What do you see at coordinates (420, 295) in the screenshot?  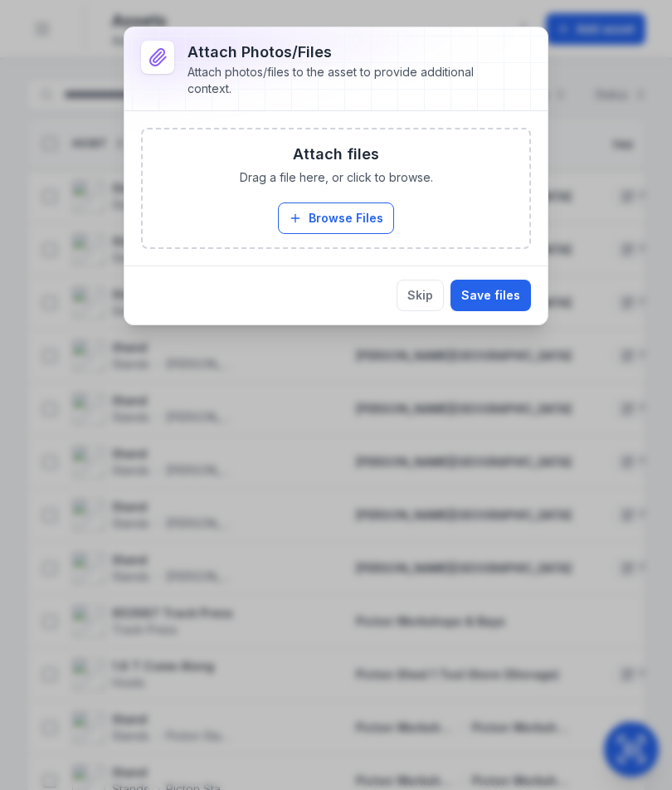 I see `button: Skip` at bounding box center [420, 295].